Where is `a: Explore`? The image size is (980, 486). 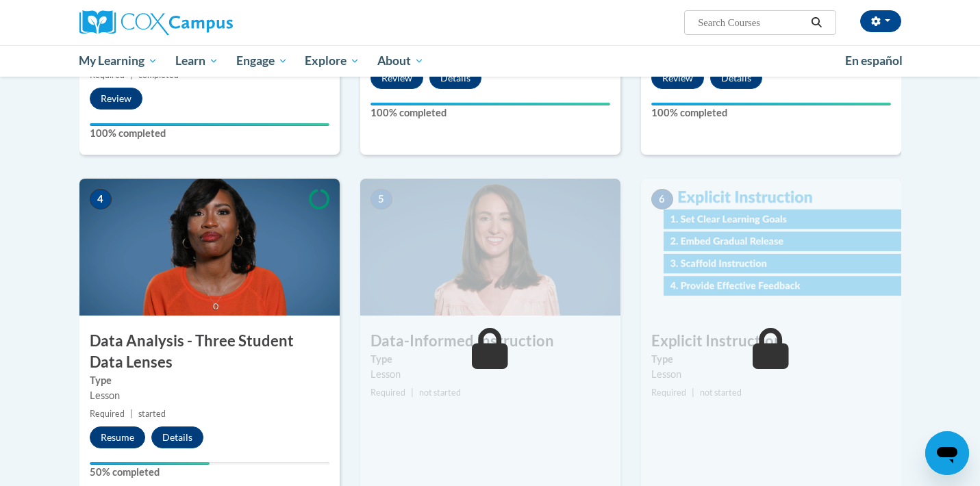 a: Explore is located at coordinates (333, 61).